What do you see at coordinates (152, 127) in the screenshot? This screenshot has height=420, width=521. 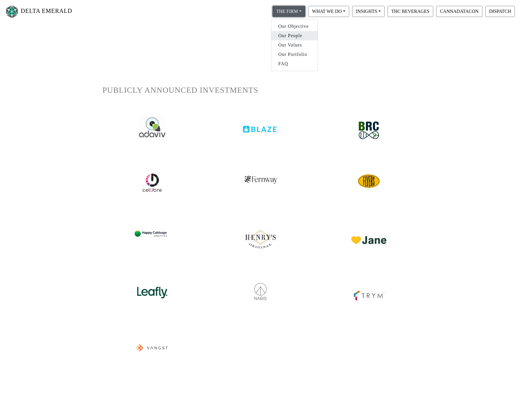 I see `img: adaviv` at bounding box center [152, 127].